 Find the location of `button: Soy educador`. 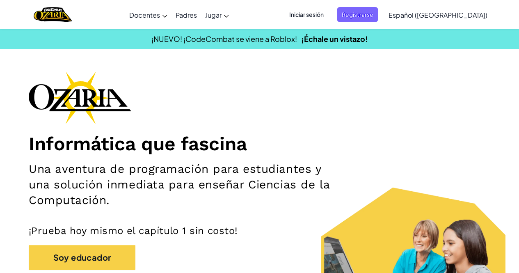

button: Soy educador is located at coordinates (82, 257).